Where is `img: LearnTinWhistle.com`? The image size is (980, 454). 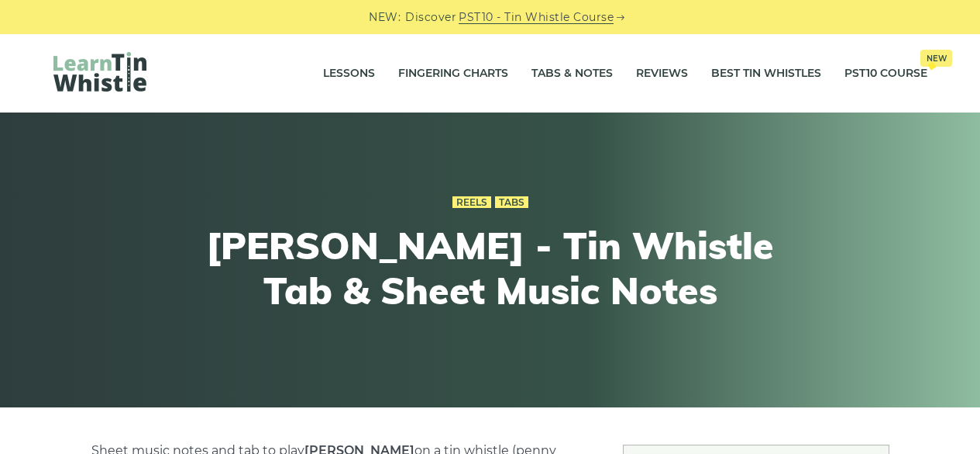
img: LearnTinWhistle.com is located at coordinates (100, 72).